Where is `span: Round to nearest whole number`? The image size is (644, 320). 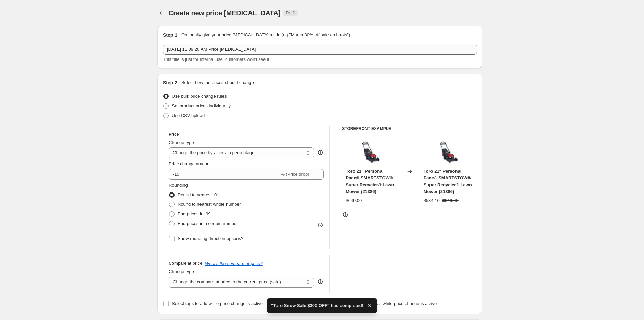 span: Round to nearest whole number is located at coordinates (209, 204).